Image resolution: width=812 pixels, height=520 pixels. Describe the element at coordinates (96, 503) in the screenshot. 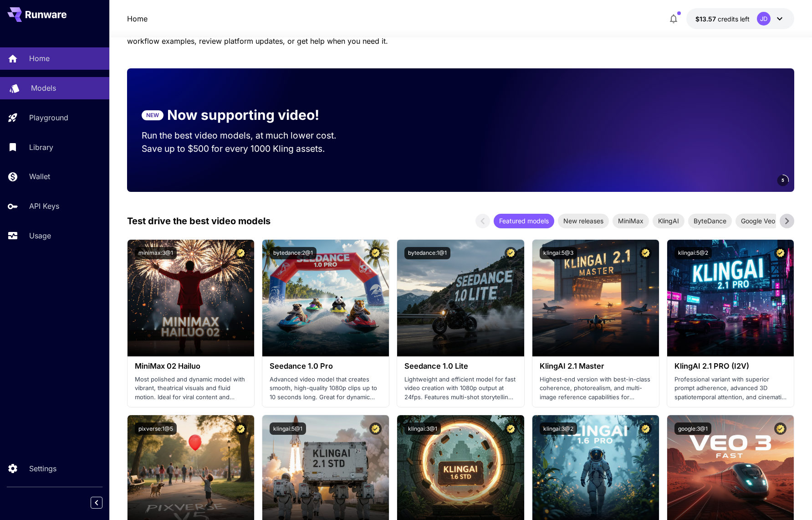

I see `button: Collapse sidebar` at that location.